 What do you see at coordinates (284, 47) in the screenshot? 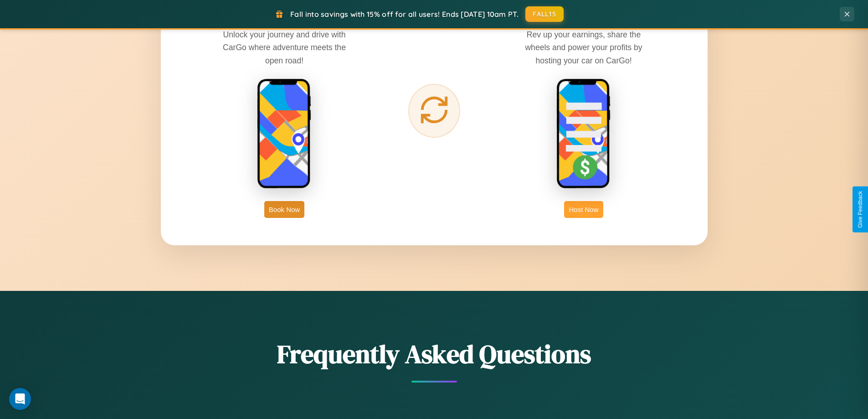
I see `p: Unlock your journey and drive with CarGo where adventure meets the open road!` at bounding box center [284, 47].